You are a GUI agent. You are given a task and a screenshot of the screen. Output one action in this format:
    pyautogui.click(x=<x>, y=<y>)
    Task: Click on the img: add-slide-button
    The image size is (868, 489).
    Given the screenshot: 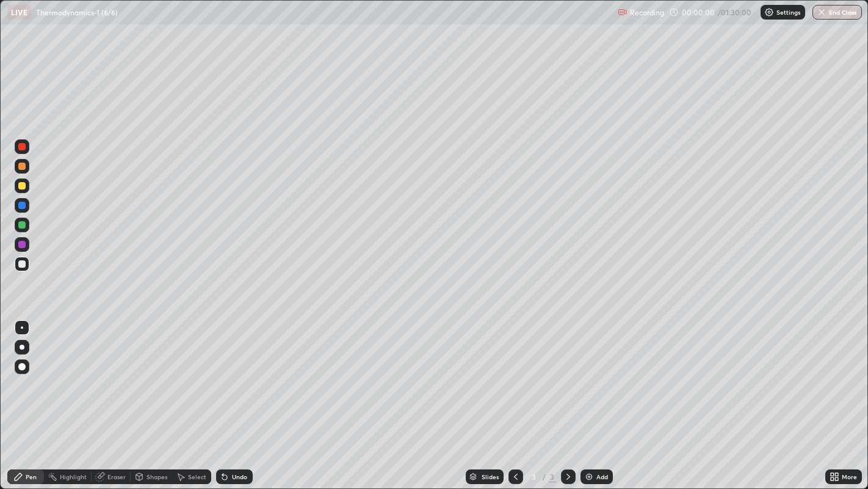 What is the action you would take?
    pyautogui.click(x=589, y=476)
    